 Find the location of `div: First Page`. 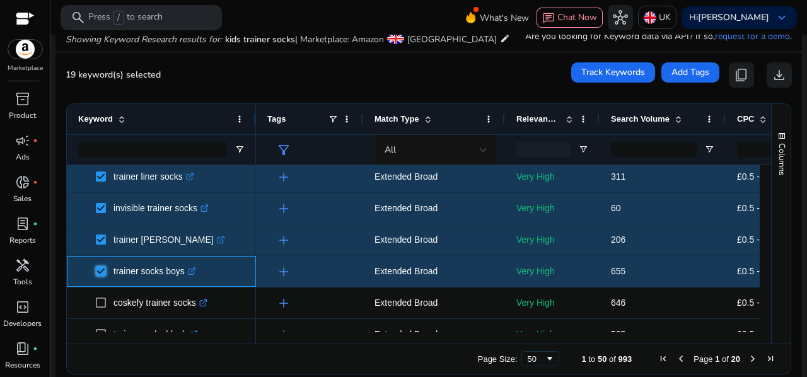

div: First Page is located at coordinates (663, 359).